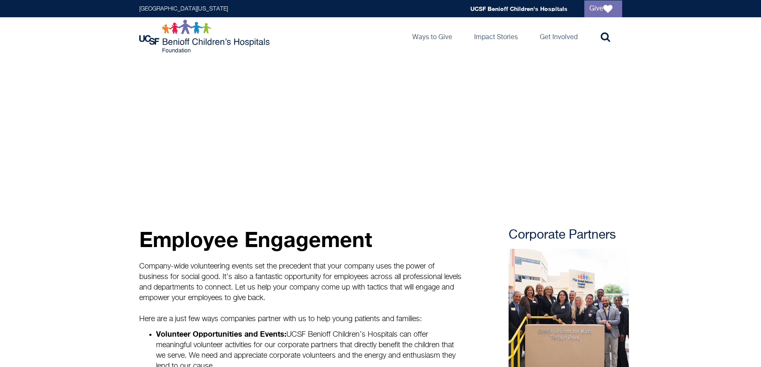 The image size is (761, 367). I want to click on h3: Corporate Partners, so click(566, 235).